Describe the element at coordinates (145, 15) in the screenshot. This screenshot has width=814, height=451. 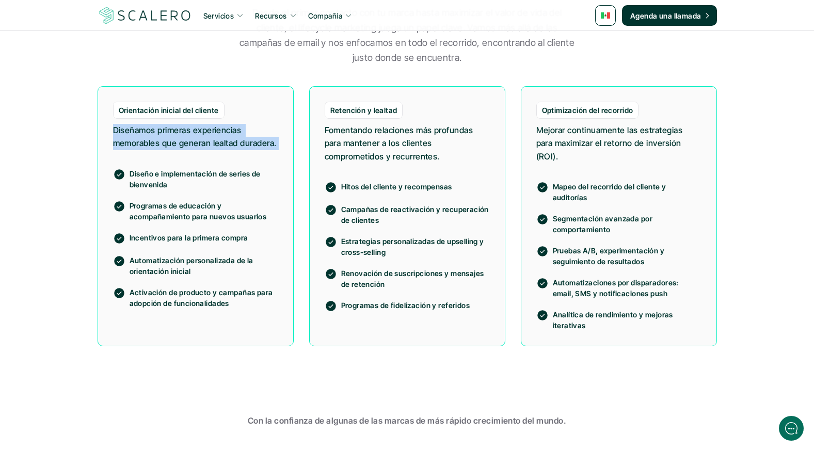
I see `a: Scalero company logo` at that location.